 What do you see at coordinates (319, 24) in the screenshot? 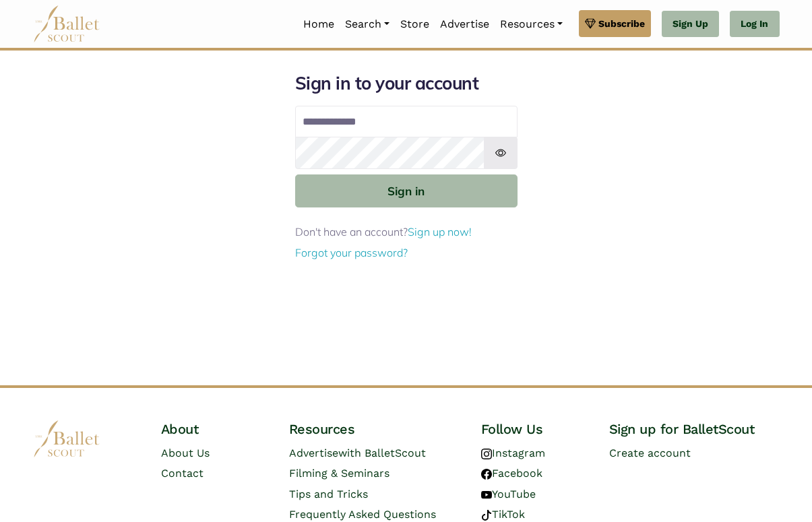
I see `a: Home` at bounding box center [319, 24].